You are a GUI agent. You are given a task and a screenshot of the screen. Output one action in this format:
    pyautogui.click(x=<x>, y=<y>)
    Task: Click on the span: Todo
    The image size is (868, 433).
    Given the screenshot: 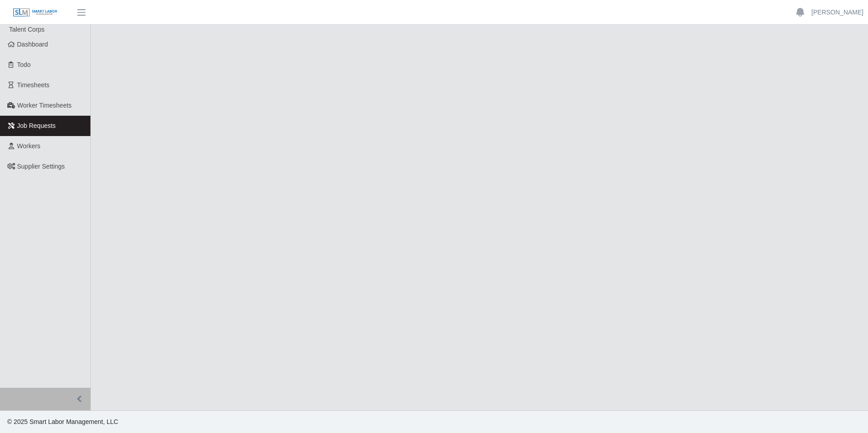 What is the action you would take?
    pyautogui.click(x=24, y=64)
    